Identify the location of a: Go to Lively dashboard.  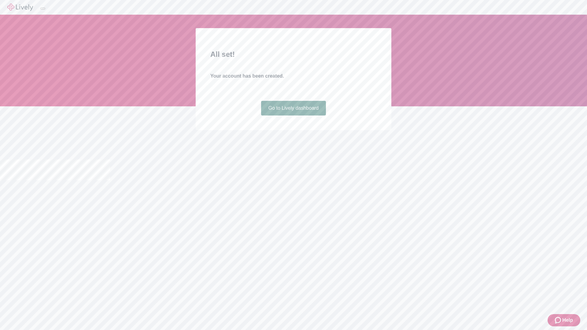
(293, 108).